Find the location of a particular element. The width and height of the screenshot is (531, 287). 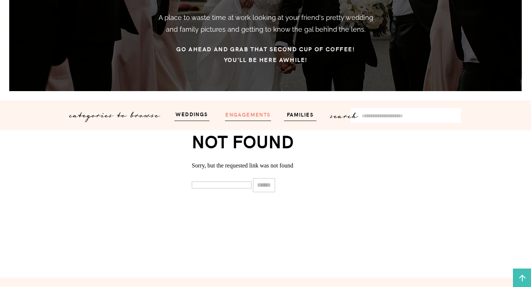

a: families is located at coordinates (300, 114).